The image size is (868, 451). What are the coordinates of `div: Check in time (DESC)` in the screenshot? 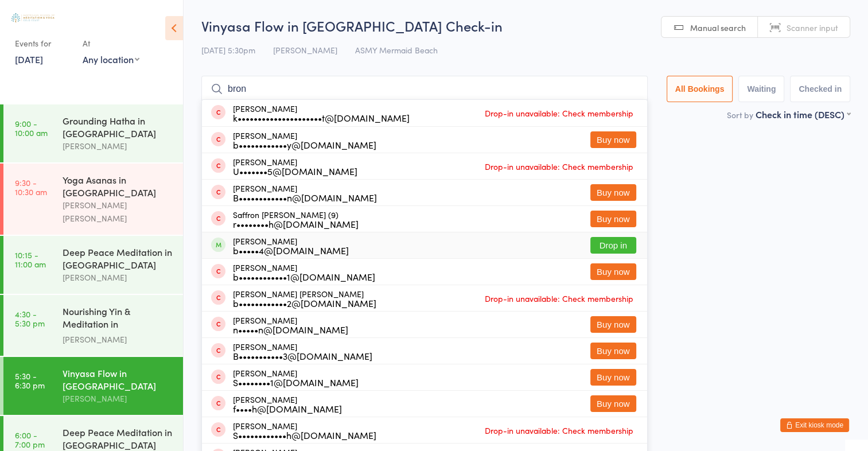 It's located at (802, 114).